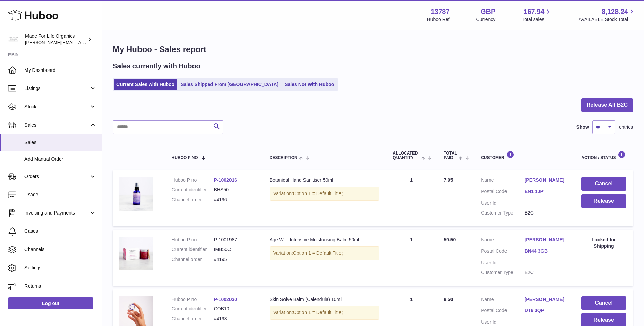 This screenshot has width=644, height=326. What do you see at coordinates (157, 66) in the screenshot?
I see `h2: Sales currently with Huboo` at bounding box center [157, 66].